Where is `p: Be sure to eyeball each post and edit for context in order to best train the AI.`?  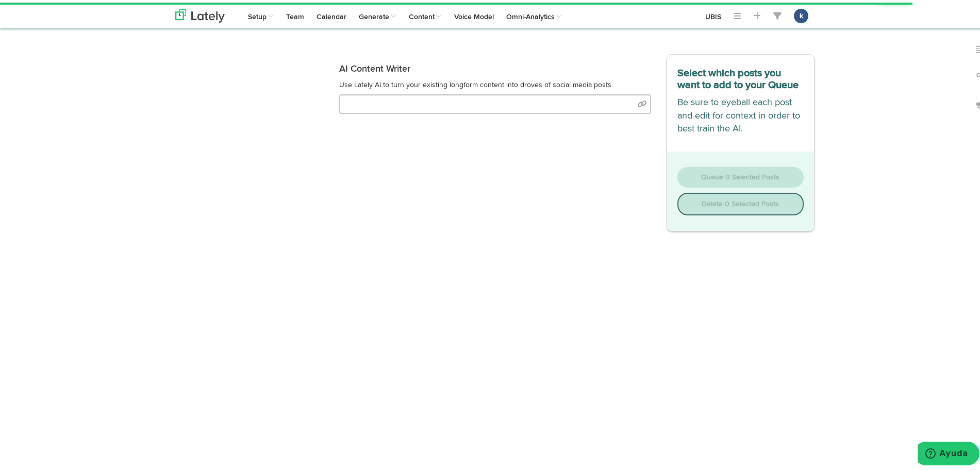 p: Be sure to eyeball each post and edit for context in order to best train the AI. is located at coordinates (741, 114).